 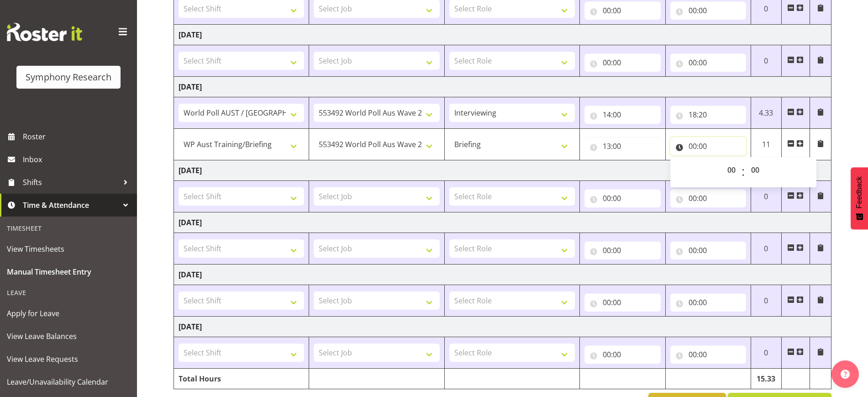 What do you see at coordinates (77, 137) in the screenshot?
I see `span: Roster` at bounding box center [77, 137].